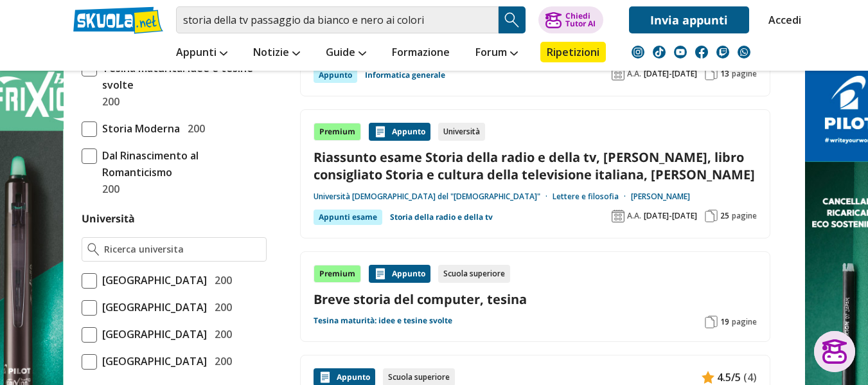 This screenshot has width=868, height=385. I want to click on span: Storia Moderna, so click(138, 129).